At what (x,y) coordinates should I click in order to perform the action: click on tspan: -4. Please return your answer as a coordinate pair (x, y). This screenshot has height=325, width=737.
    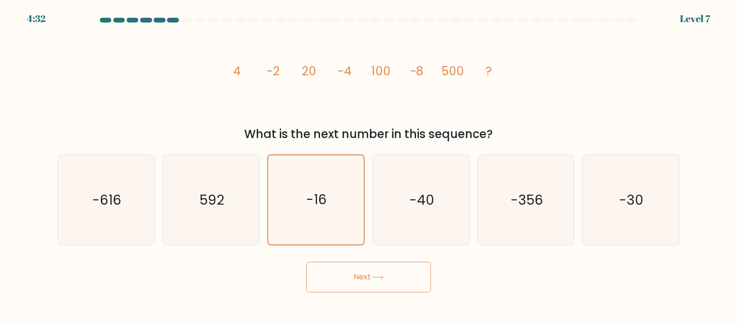
    Looking at the image, I should click on (345, 71).